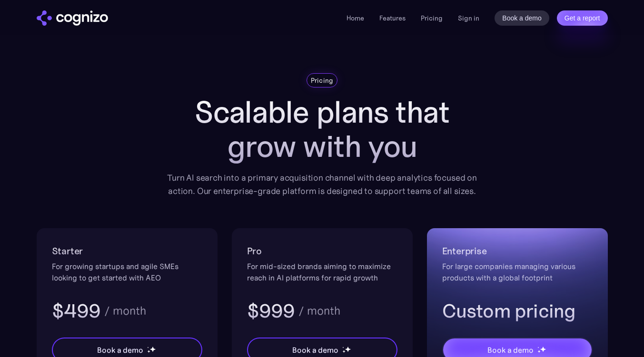 The height and width of the screenshot is (357, 644). What do you see at coordinates (517, 311) in the screenshot?
I see `h3: Custom pricing` at bounding box center [517, 311].